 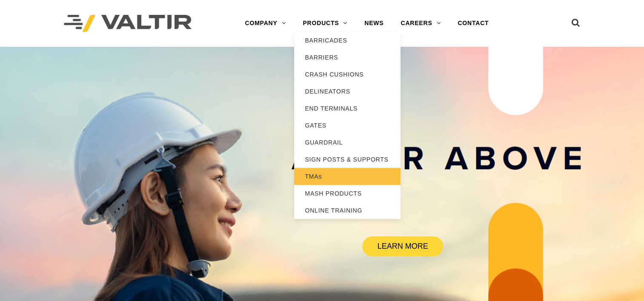 I want to click on a: LEARN MORE, so click(x=402, y=246).